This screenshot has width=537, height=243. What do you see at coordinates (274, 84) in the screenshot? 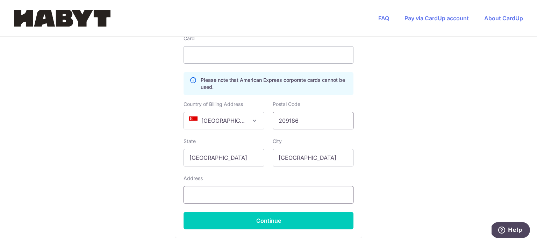
I see `p: Please note that American Express corporate cards cannot be used.` at bounding box center [274, 84].